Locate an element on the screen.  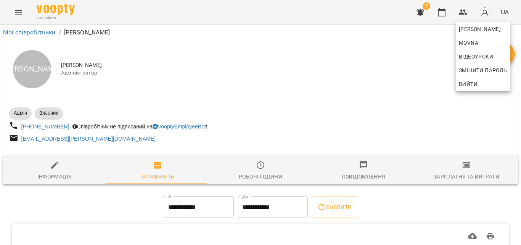
span: Movna is located at coordinates (483, 43).